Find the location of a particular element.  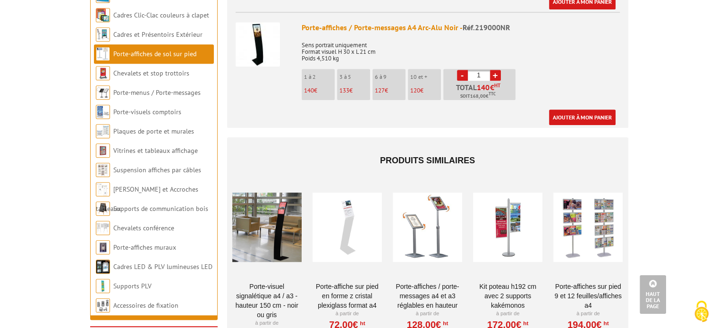

span: Produits similaires is located at coordinates (427, 160).